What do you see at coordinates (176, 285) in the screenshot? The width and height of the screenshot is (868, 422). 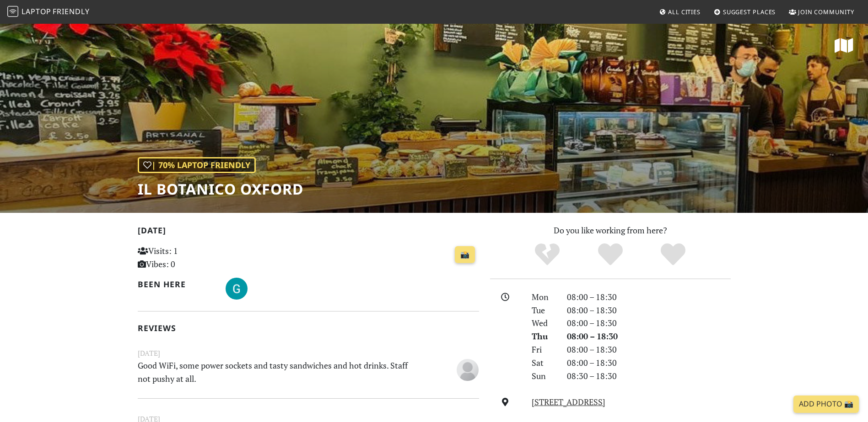 I see `h2: Been here` at bounding box center [176, 285].